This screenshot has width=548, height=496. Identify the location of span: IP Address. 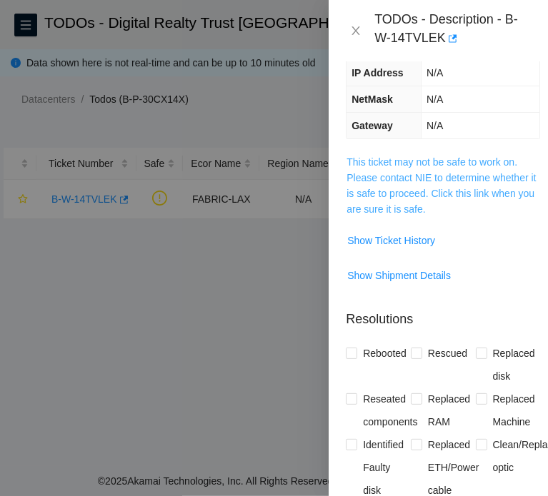
(377, 73).